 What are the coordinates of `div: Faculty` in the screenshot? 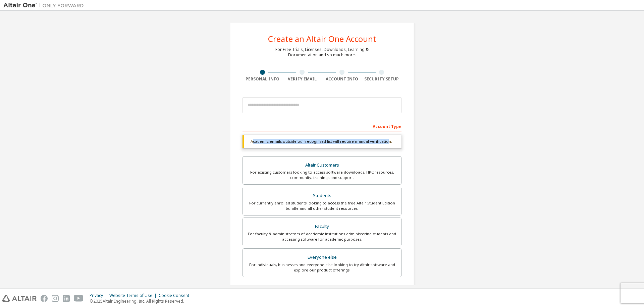 It's located at (322, 226).